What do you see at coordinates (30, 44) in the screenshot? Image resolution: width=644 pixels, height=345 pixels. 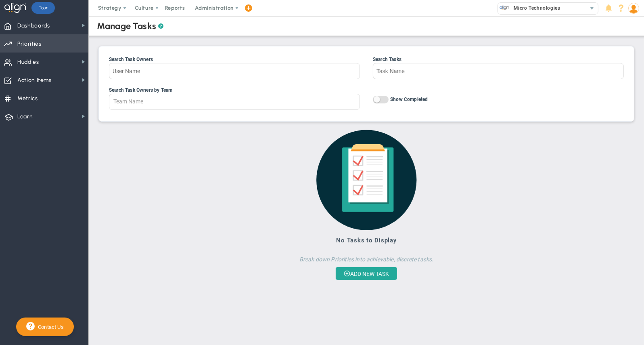 I see `span: Priorities` at bounding box center [30, 44].